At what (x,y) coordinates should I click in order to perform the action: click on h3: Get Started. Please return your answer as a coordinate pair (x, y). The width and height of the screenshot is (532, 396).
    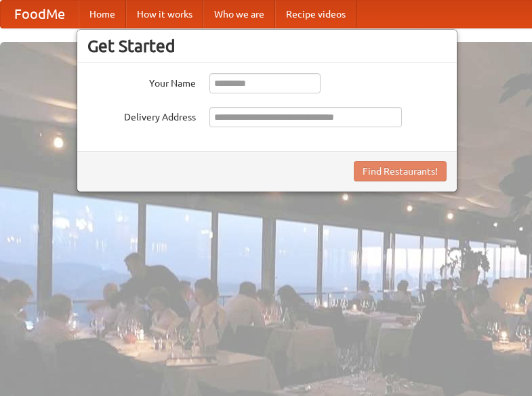
    Looking at the image, I should click on (267, 46).